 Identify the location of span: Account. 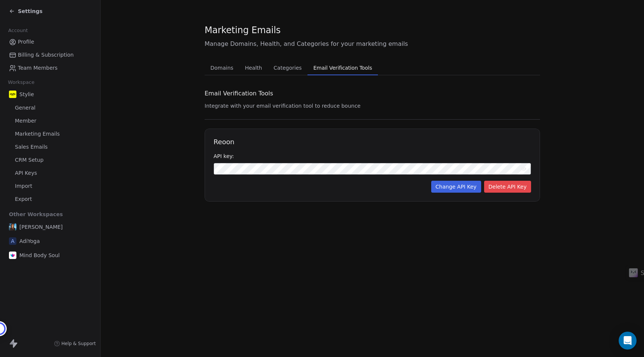
(18, 31).